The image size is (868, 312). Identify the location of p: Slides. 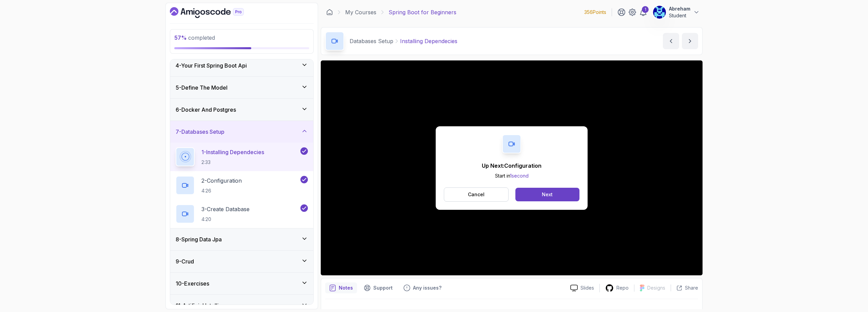
(588, 288).